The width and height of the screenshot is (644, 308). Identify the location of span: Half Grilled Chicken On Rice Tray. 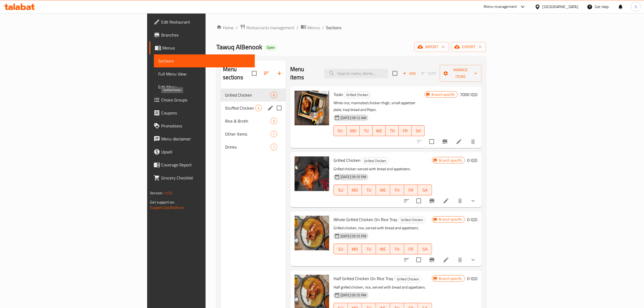
(363, 278).